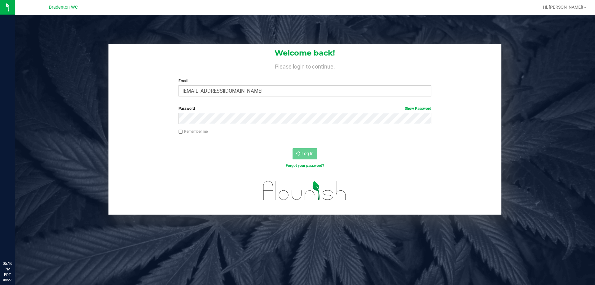  I want to click on span: Bradenton WC, so click(63, 7).